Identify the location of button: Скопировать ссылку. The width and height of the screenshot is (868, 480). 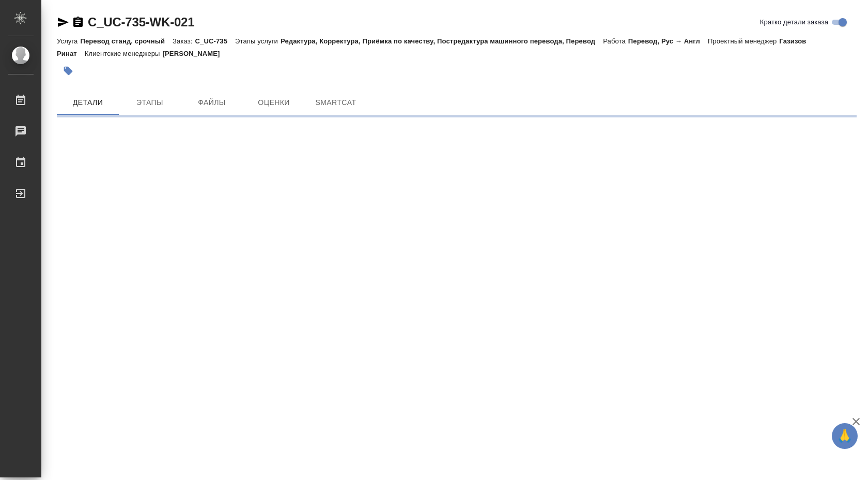
(78, 22).